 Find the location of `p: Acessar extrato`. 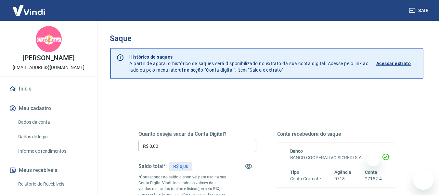

p: Acessar extrato is located at coordinates (394, 63).